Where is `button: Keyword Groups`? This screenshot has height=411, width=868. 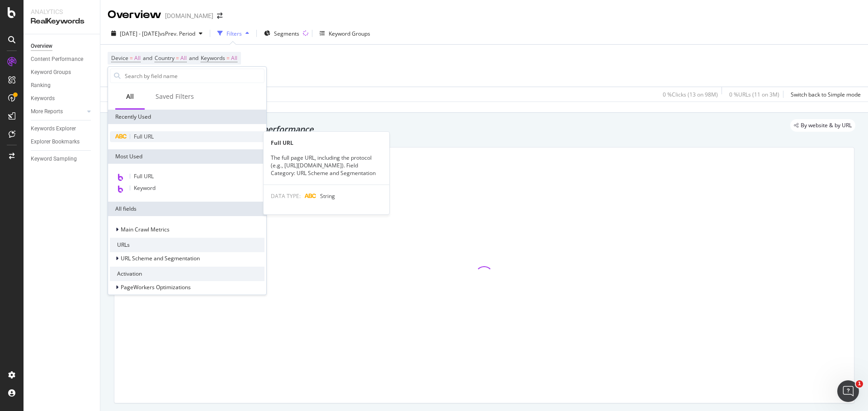
button: Keyword Groups is located at coordinates (345, 33).